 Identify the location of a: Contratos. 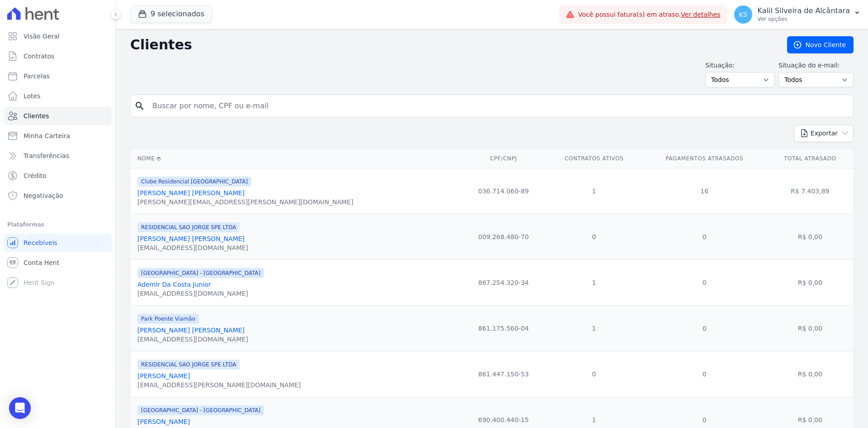
(58, 56).